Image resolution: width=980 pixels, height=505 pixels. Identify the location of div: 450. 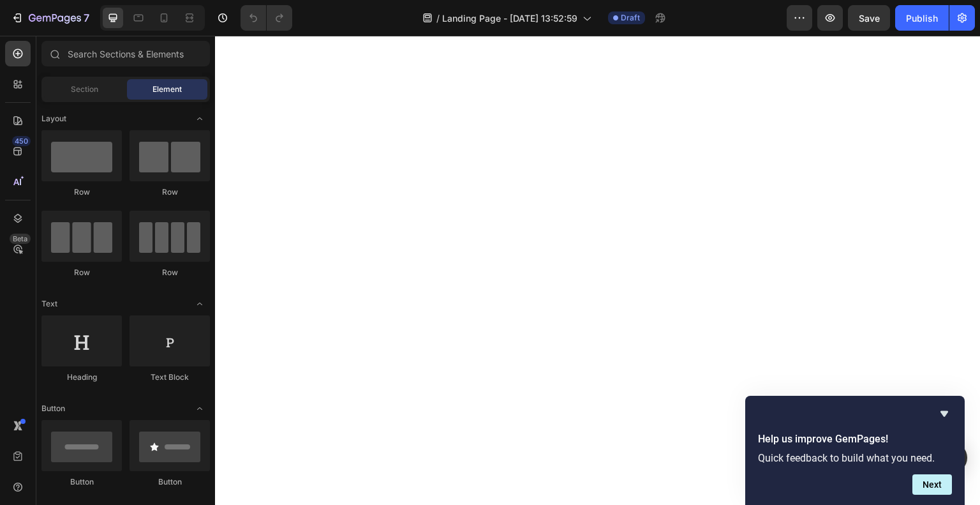
(21, 141).